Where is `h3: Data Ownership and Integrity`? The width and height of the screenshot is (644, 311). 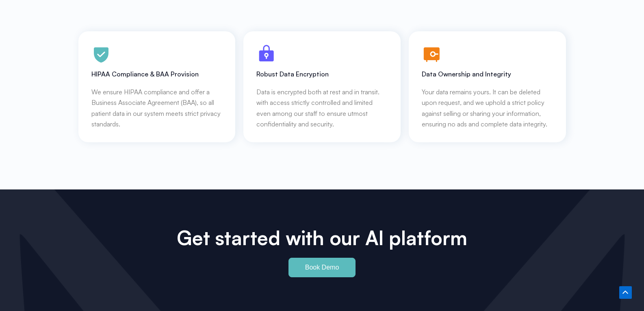 h3: Data Ownership and Integrity is located at coordinates (487, 74).